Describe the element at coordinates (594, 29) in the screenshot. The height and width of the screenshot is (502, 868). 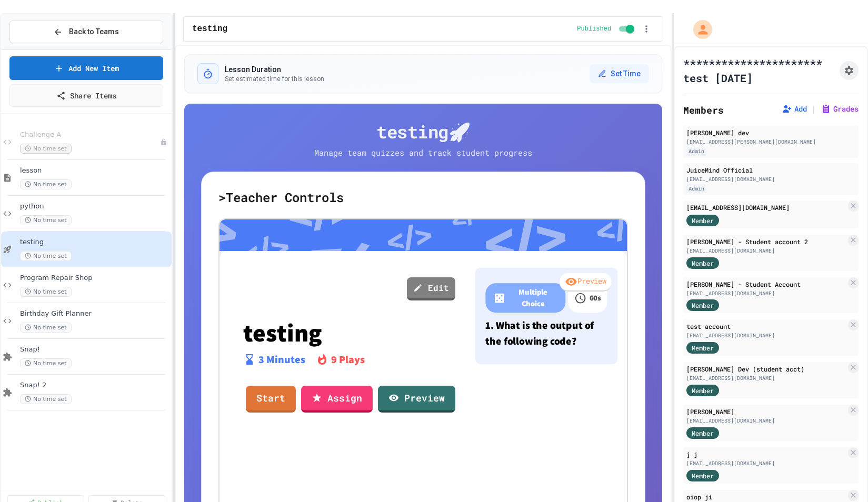
I see `span: Published` at that location.